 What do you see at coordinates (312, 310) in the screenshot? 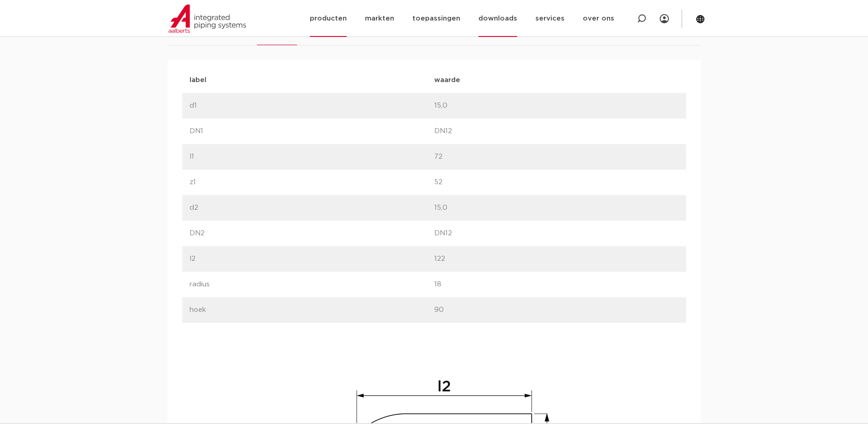
I see `p: hoek` at bounding box center [312, 310].